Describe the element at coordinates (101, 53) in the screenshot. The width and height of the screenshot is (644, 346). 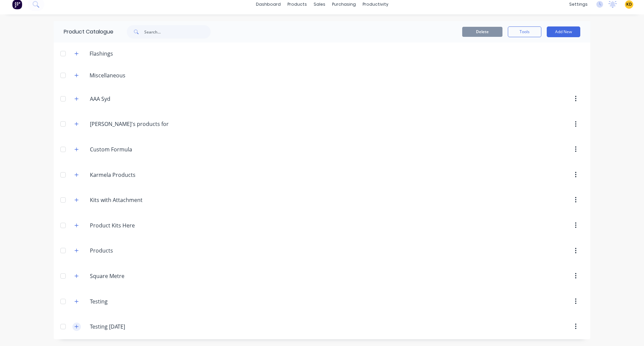
I see `div: Flashings` at that location.